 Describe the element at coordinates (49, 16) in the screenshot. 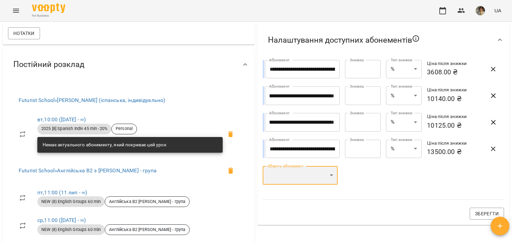

I see `span: For Business` at that location.